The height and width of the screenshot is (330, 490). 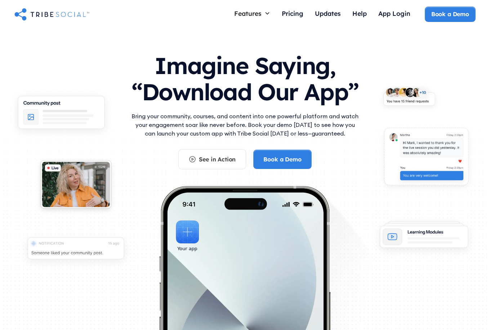 What do you see at coordinates (359, 13) in the screenshot?
I see `div: Help` at bounding box center [359, 13].